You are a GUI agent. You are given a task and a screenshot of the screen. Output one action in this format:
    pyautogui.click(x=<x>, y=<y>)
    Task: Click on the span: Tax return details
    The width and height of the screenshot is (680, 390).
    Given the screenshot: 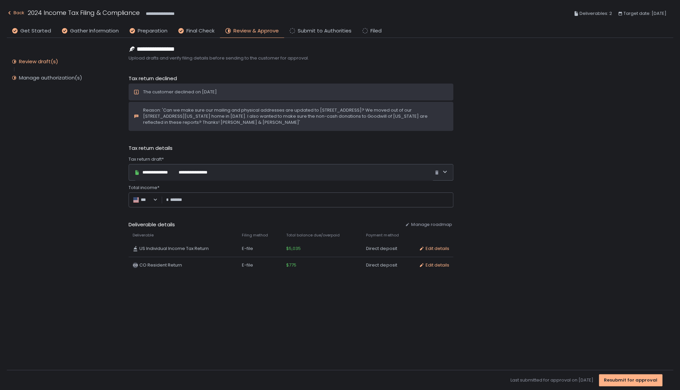 What is the action you would take?
    pyautogui.click(x=151, y=148)
    